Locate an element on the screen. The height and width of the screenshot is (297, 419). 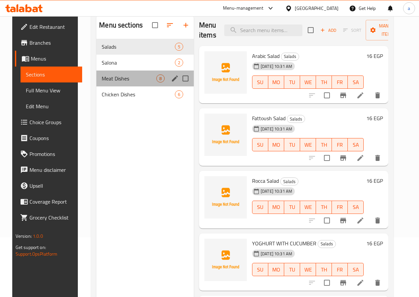
a: Coverage Report is located at coordinates (48, 202).